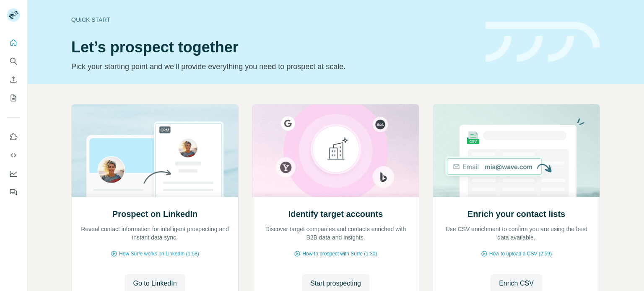  What do you see at coordinates (516, 233) in the screenshot?
I see `p: Use CSV enrichment to confirm you are using the best data available.` at bounding box center [516, 233].